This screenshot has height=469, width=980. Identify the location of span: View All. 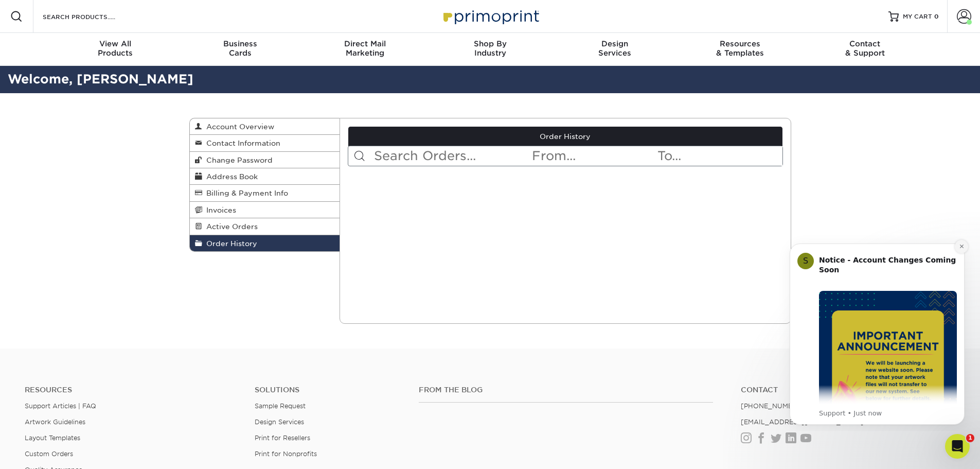
(116, 44).